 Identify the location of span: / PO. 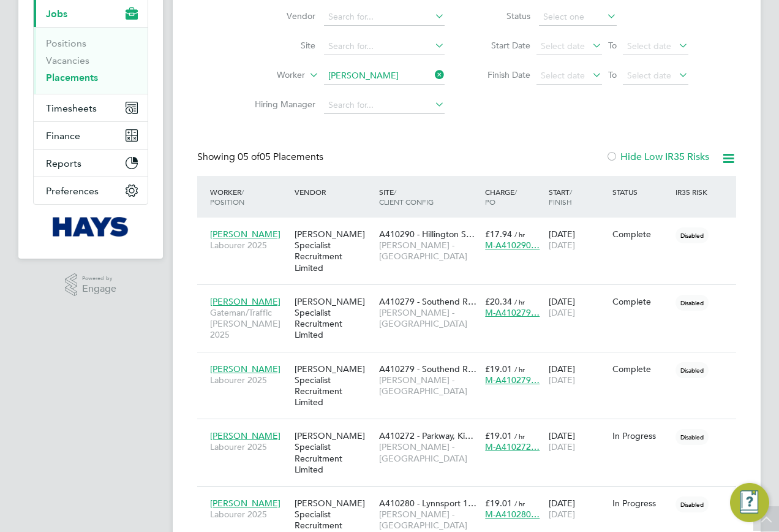
(501, 197).